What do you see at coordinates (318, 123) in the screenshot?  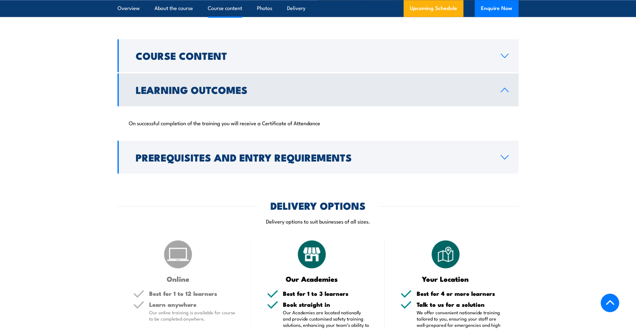 I see `p: On successful completion of the training you will receive a Certificate of Attendance` at bounding box center [318, 123].